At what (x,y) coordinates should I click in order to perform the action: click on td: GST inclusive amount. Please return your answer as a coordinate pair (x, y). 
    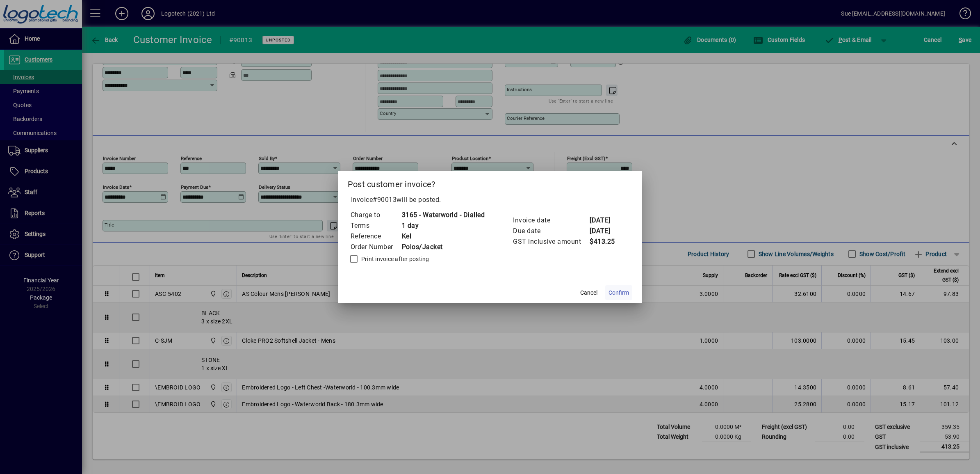
    Looking at the image, I should click on (551, 242).